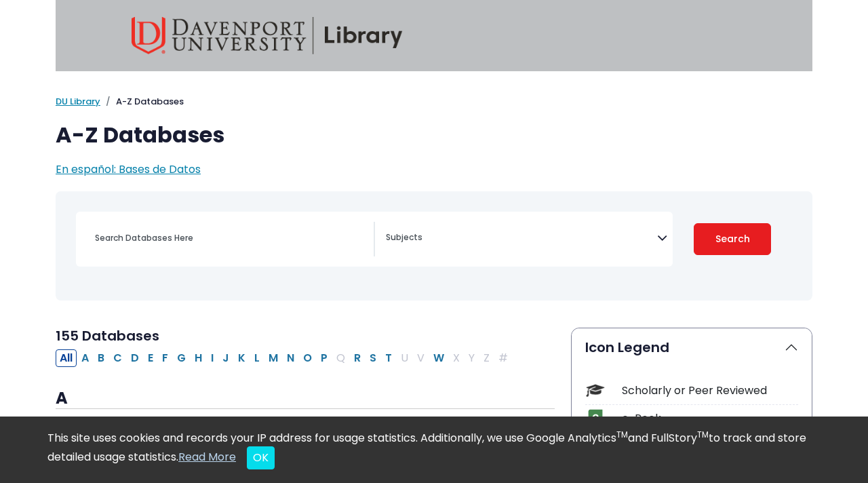 This screenshot has height=483, width=868. What do you see at coordinates (142, 102) in the screenshot?
I see `li: A-Z Databases` at bounding box center [142, 102].